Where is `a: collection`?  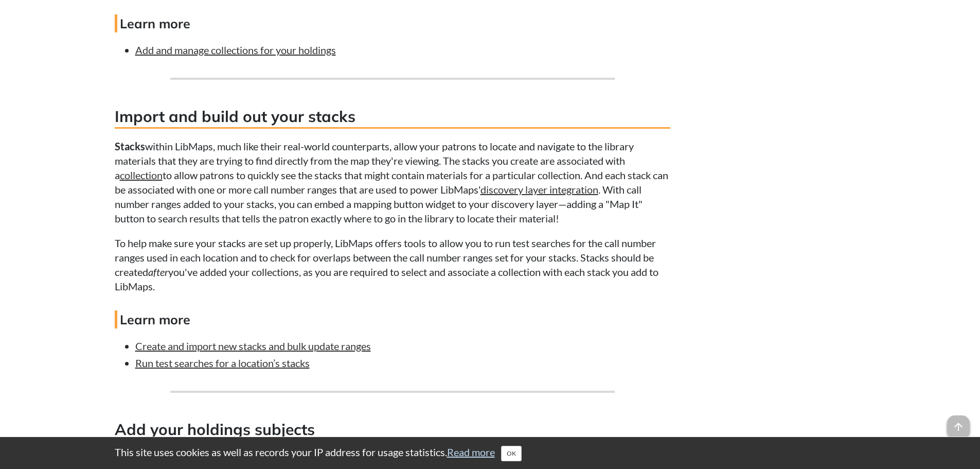
a: collection is located at coordinates (141, 175).